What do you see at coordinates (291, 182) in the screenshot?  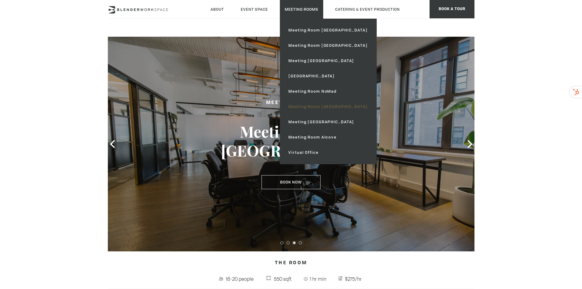 I see `a: Book Now` at bounding box center [291, 182].